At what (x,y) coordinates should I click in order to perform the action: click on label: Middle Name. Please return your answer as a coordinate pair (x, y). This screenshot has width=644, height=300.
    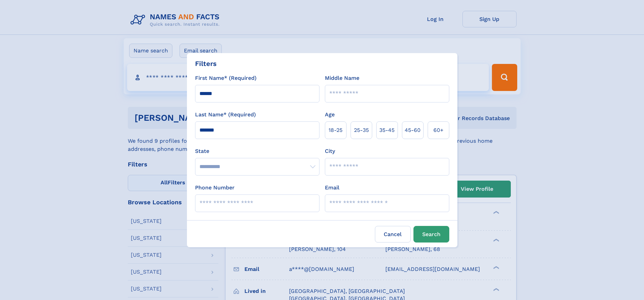
    Looking at the image, I should click on (342, 78).